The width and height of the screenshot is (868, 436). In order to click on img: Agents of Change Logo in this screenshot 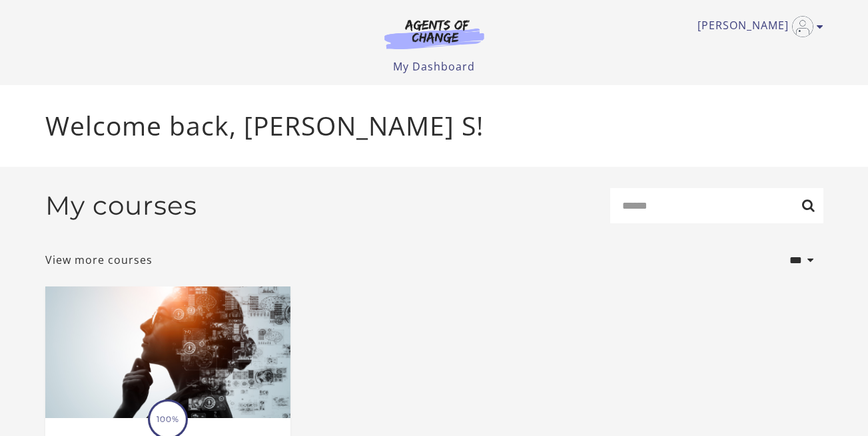, I will do `click(434, 33)`.